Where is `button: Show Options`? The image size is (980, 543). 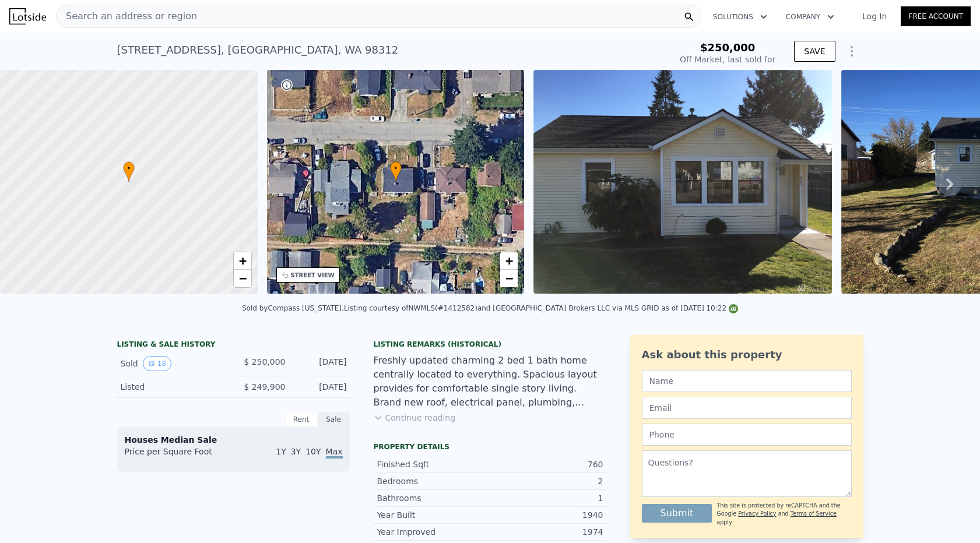
button: Show Options is located at coordinates (852, 51).